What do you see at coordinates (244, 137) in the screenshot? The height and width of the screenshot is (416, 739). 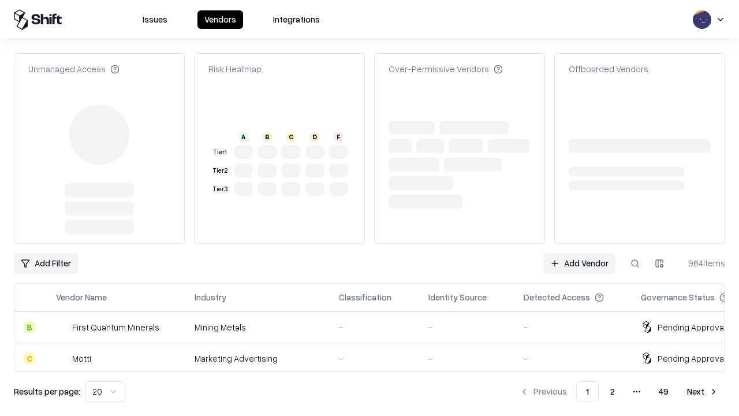 I see `div: A` at bounding box center [244, 137].